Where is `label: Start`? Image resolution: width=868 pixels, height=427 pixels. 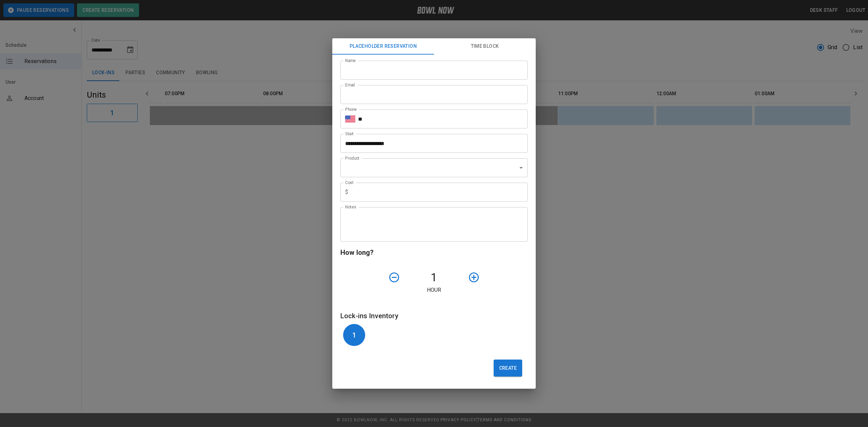
label: Start is located at coordinates (349, 134).